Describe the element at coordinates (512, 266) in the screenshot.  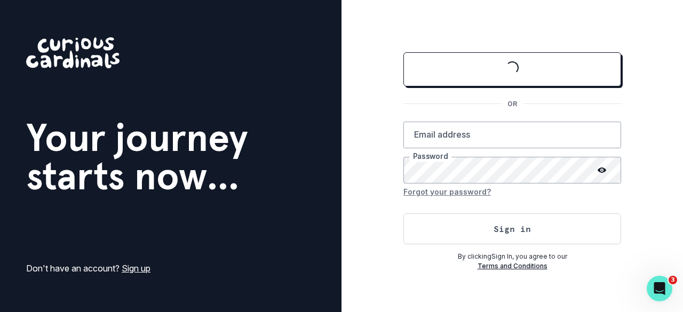
I see `a: Terms and Conditions` at that location.